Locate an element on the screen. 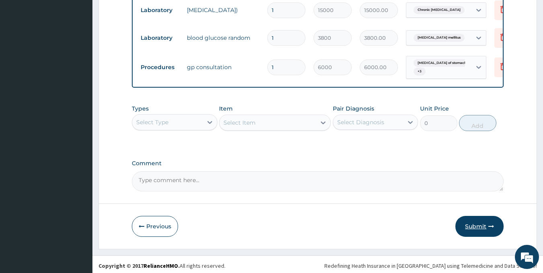  label: Comment is located at coordinates (318, 163).